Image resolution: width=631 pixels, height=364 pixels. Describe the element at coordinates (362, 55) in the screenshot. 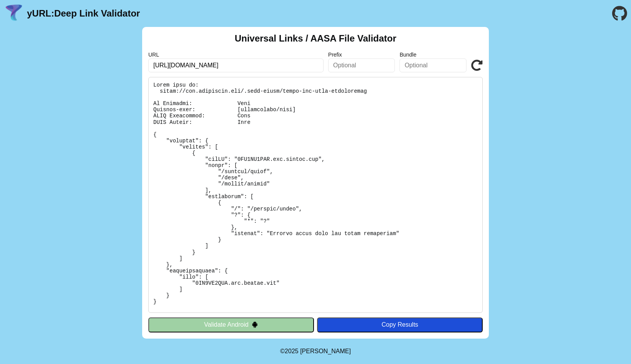

I see `label: Prefix` at that location.